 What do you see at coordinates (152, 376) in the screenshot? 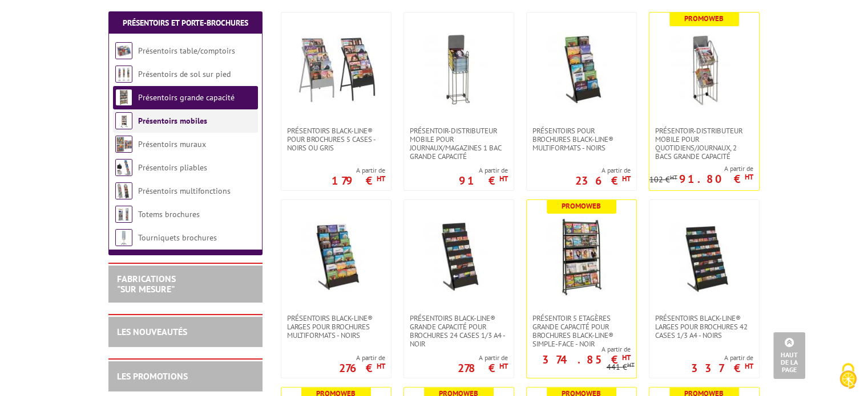
I see `a: LES PROMOTIONS` at bounding box center [152, 376].